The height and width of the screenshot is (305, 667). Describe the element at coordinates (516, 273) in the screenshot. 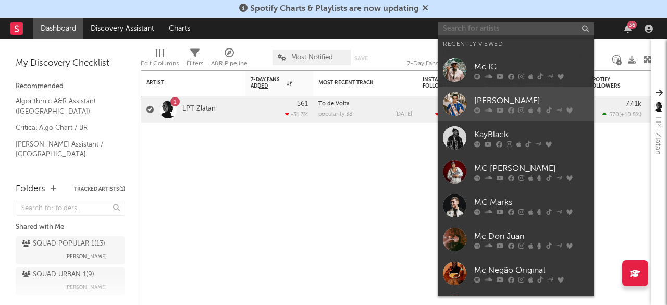

I see `a: Mc Negão Original` at that location.